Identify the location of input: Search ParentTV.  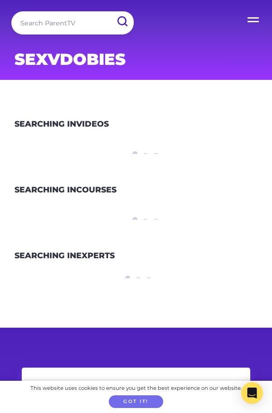
(73, 23).